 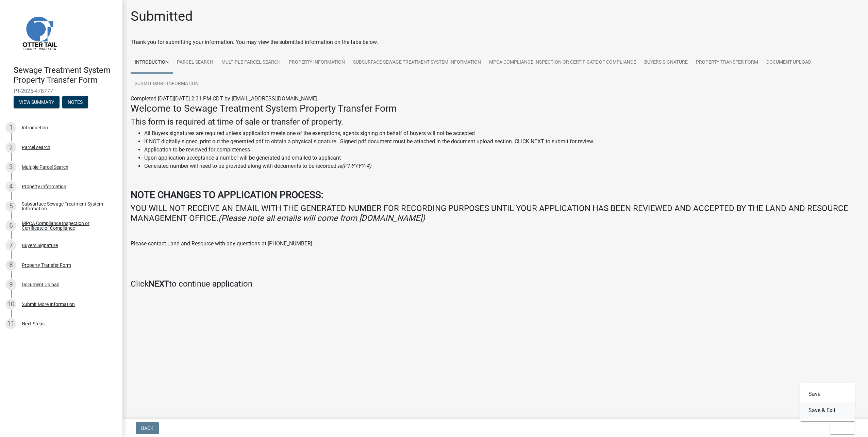 I want to click on div: Document Upload, so click(x=41, y=284).